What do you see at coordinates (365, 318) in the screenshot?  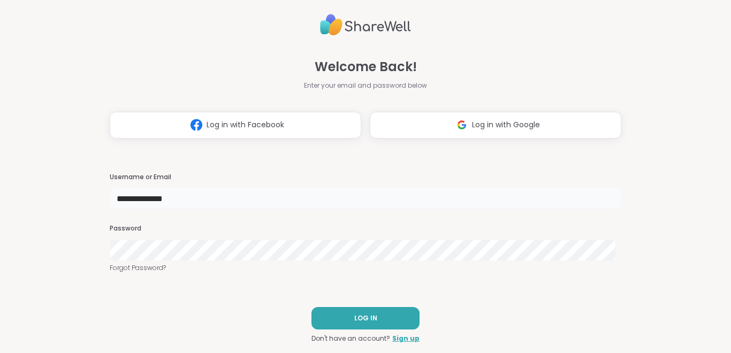 I see `button: LOG IN` at bounding box center [365, 318].